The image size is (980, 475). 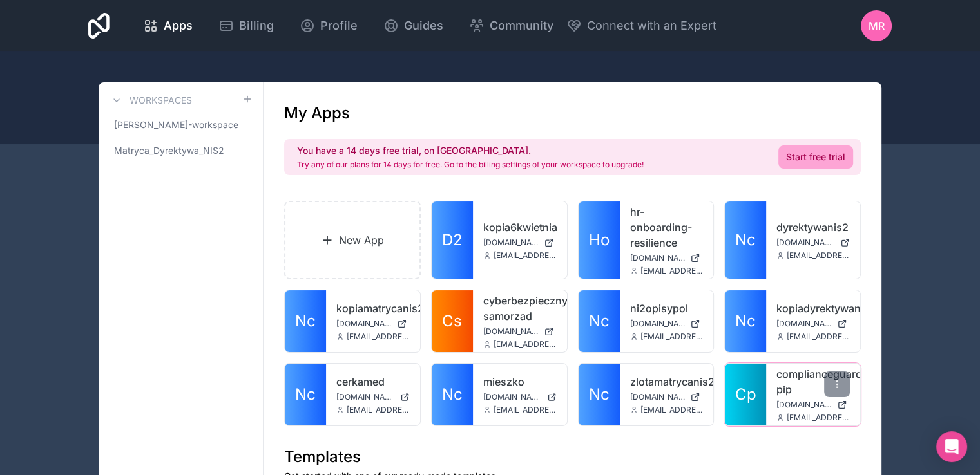 What do you see at coordinates (167, 26) in the screenshot?
I see `a: Apps` at bounding box center [167, 26].